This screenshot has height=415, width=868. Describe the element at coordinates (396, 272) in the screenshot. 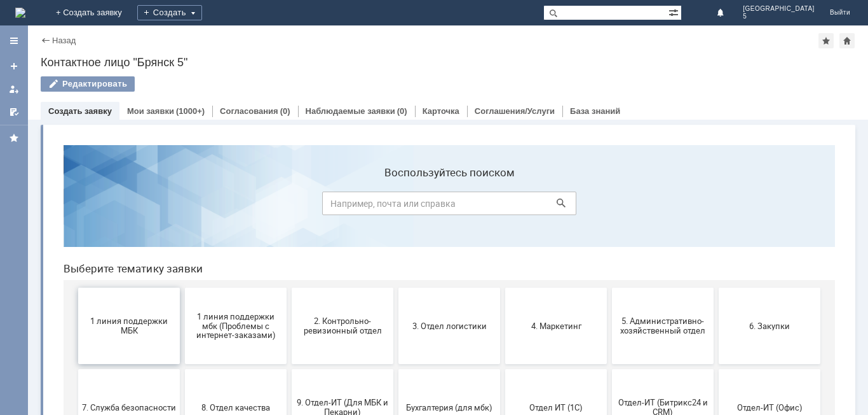

I see `button: Бухгалтерия (для мбк)` at that location.